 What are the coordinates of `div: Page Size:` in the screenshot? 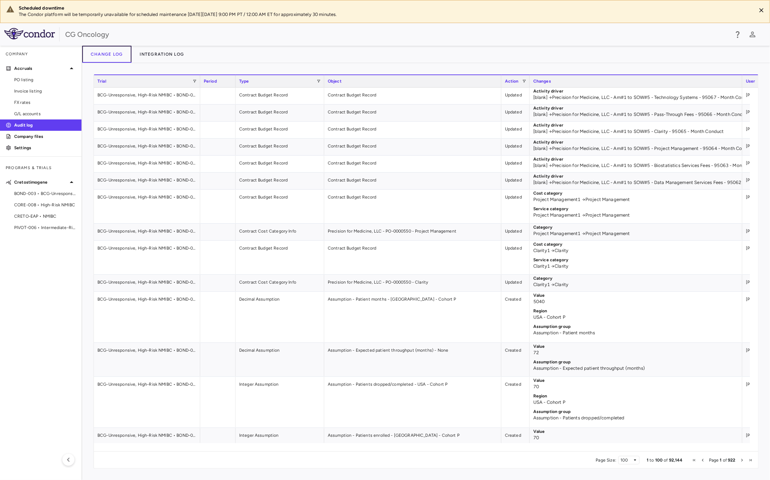 It's located at (606, 460).